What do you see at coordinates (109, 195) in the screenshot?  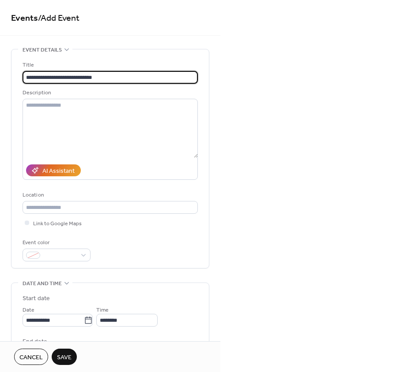 I see `div: Location` at bounding box center [109, 195].